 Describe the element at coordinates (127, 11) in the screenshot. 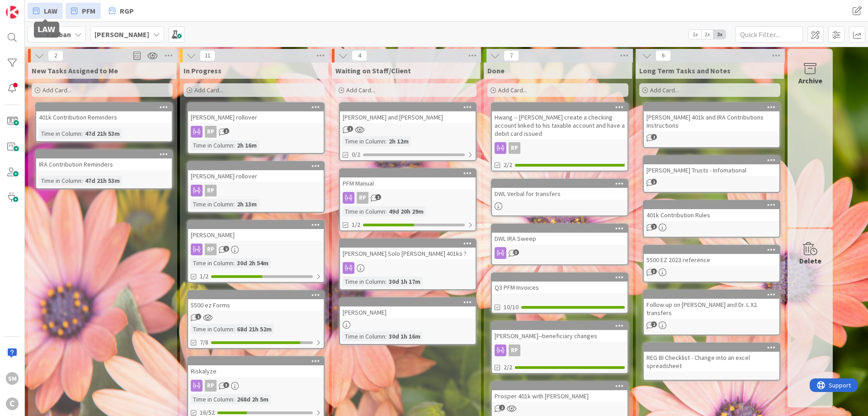

I see `span: RGP` at that location.